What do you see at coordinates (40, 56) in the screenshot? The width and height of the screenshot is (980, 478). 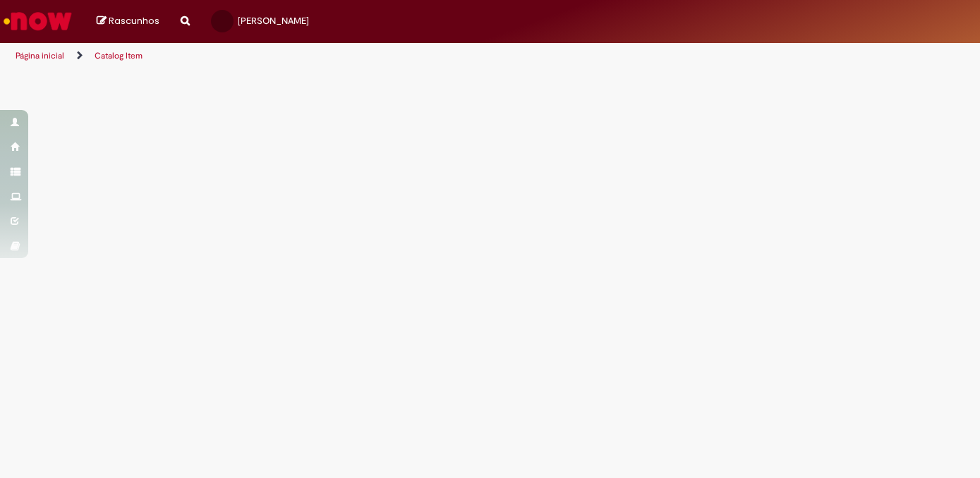 I see `a: Página inicial` at bounding box center [40, 56].